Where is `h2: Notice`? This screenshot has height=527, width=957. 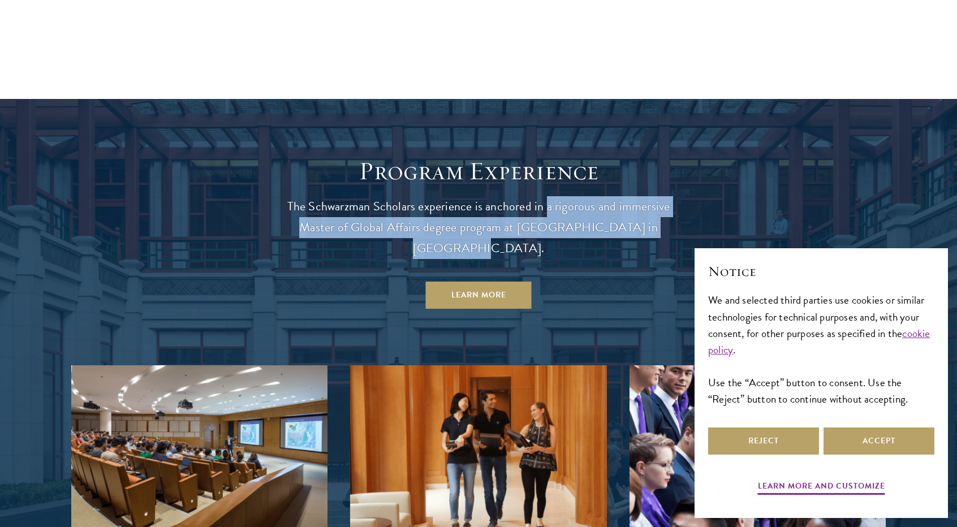 h2: Notice is located at coordinates (821, 271).